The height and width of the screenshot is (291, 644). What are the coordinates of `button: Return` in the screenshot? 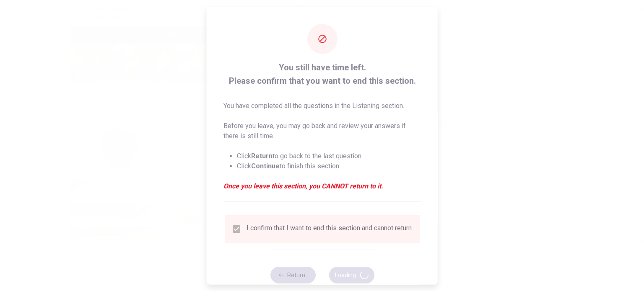 It's located at (293, 275).